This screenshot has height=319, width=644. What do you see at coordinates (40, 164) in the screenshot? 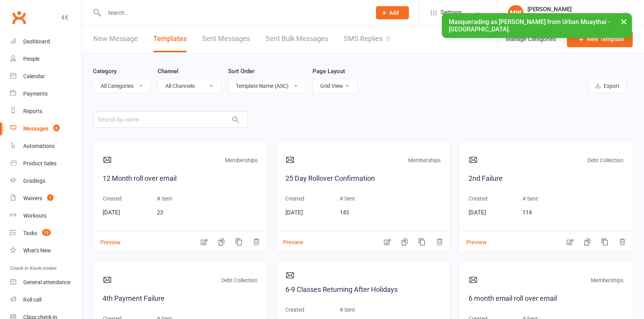
I see `div: Product Sales` at bounding box center [40, 164].